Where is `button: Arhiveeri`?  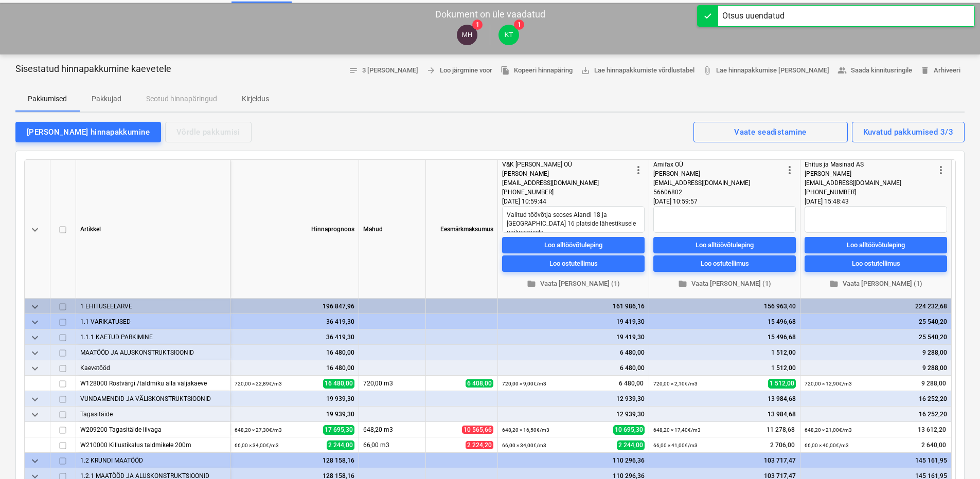
button: Arhiveeri is located at coordinates (940, 70).